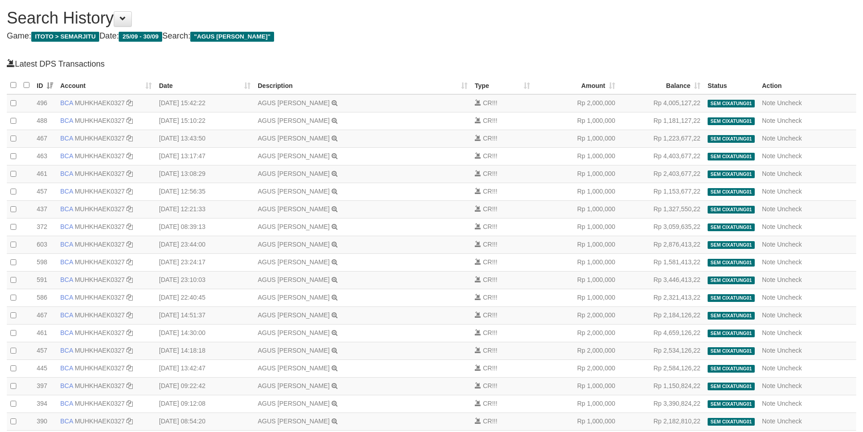 This screenshot has width=863, height=432. Describe the element at coordinates (661, 280) in the screenshot. I see `td: Rp 3,446,413,22` at that location.